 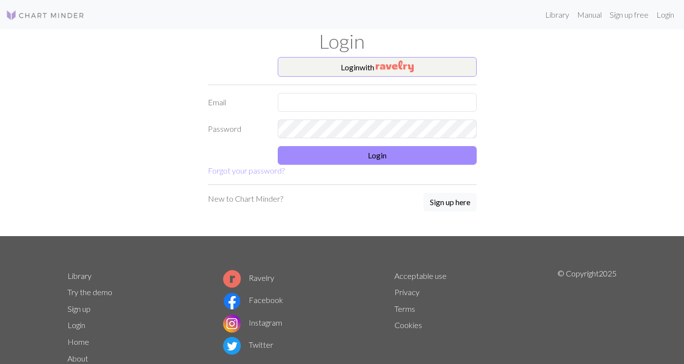 I want to click on p: New to Chart Minder?, so click(x=245, y=199).